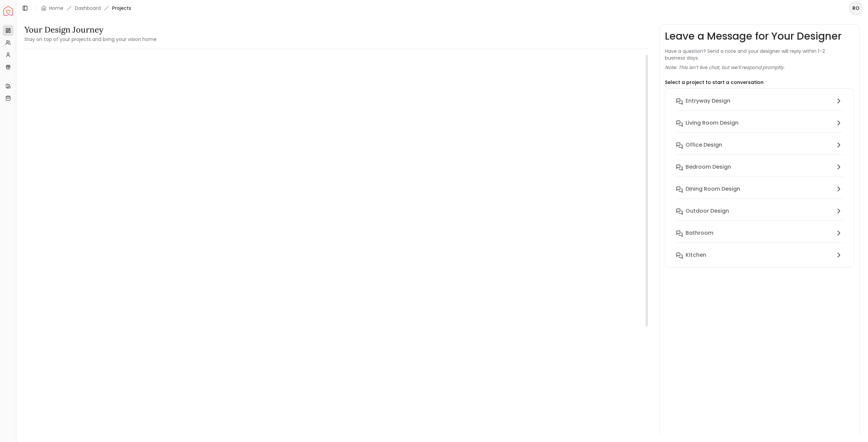  What do you see at coordinates (704, 145) in the screenshot?
I see `h6: Office design` at bounding box center [704, 145].